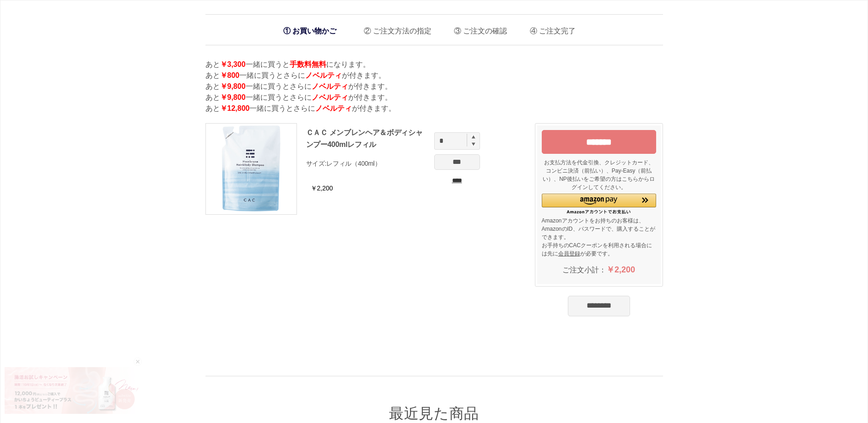 Image resolution: width=868 pixels, height=423 pixels. What do you see at coordinates (599, 269) in the screenshot?
I see `div: ご注文小計：` at bounding box center [599, 269].